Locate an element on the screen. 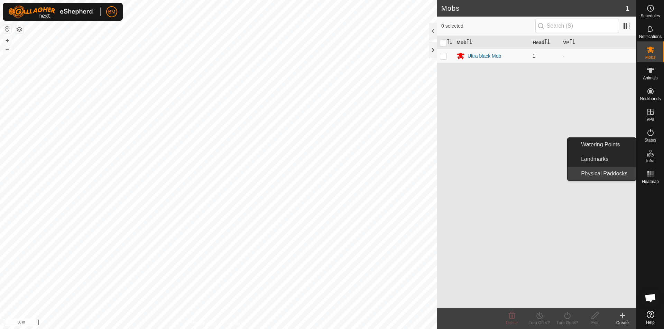 This screenshot has width=664, height=329. div: Open chat is located at coordinates (650, 298).